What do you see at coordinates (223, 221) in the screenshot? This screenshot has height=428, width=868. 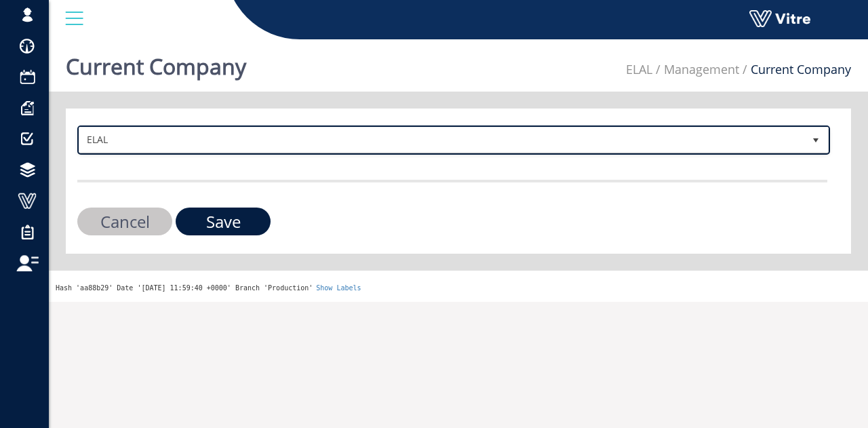 I see `input: Save` at bounding box center [223, 221].